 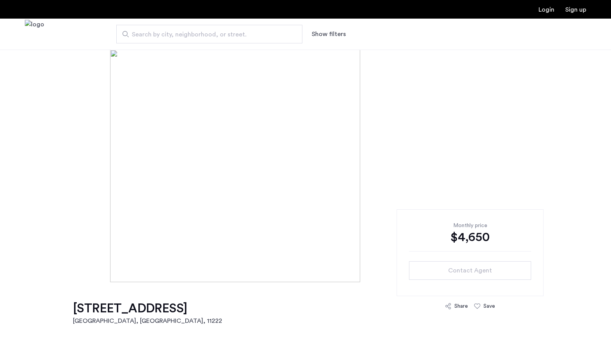 What do you see at coordinates (209, 34) in the screenshot?
I see `input: Apartment Search` at bounding box center [209, 34].